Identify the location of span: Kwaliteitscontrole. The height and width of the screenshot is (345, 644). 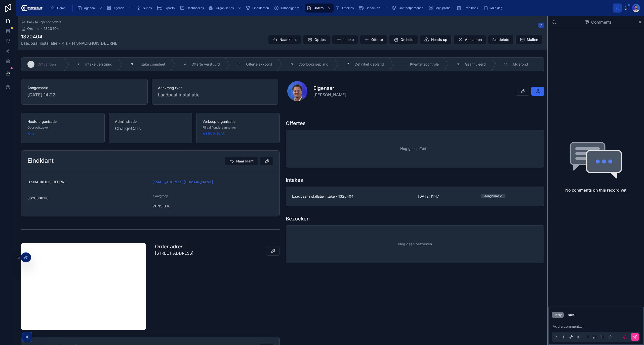
(424, 64).